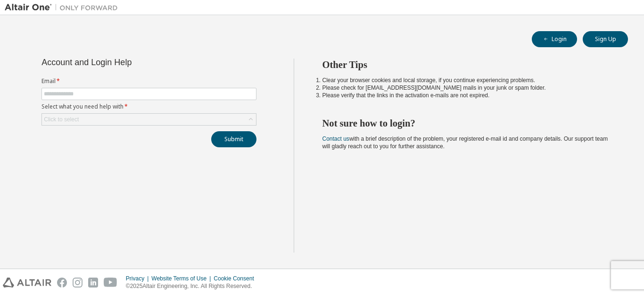 This screenshot has height=296, width=644. I want to click on label: Select what you need help with, so click(149, 107).